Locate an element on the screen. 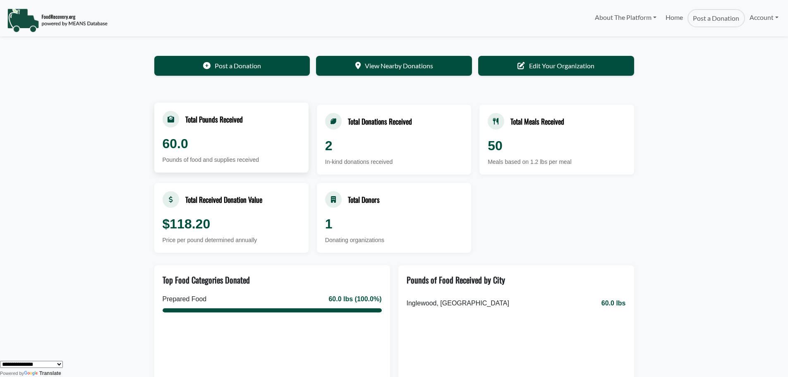 The image size is (788, 377). span: 60.0 lbs is located at coordinates (614, 303).